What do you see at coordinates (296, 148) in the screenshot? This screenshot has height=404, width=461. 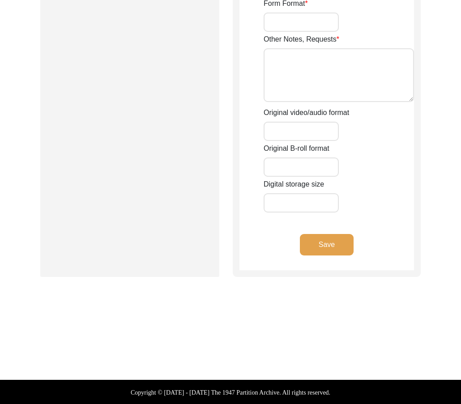 I see `label: Original B-roll format` at bounding box center [296, 148].